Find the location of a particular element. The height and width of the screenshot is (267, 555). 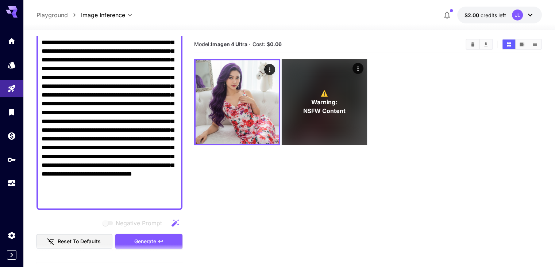

div: Home is located at coordinates (12, 41).